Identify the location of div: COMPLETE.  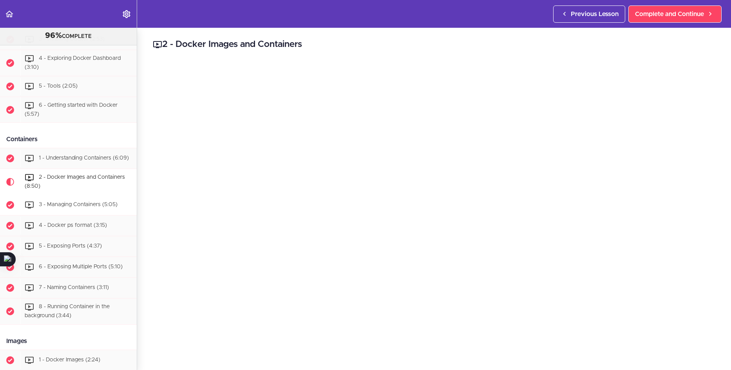
(68, 36).